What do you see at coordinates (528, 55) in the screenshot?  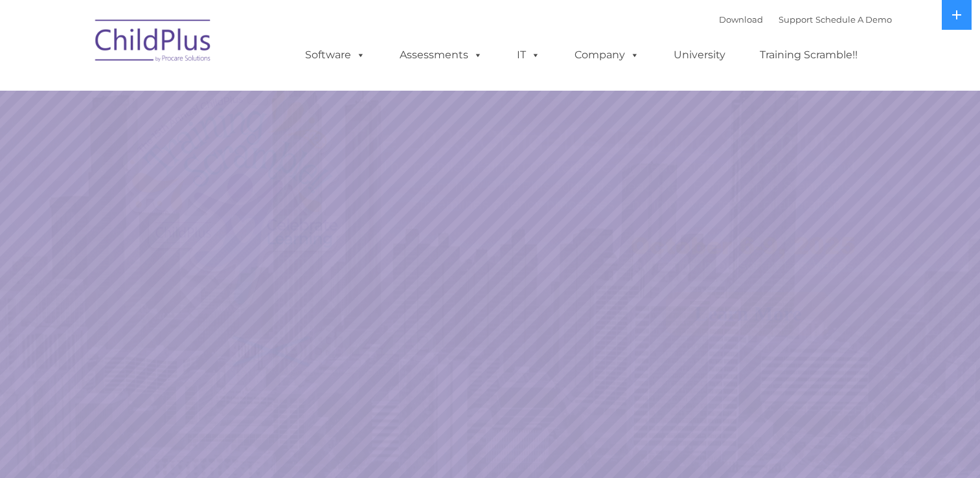 I see `a: IT` at bounding box center [528, 55].